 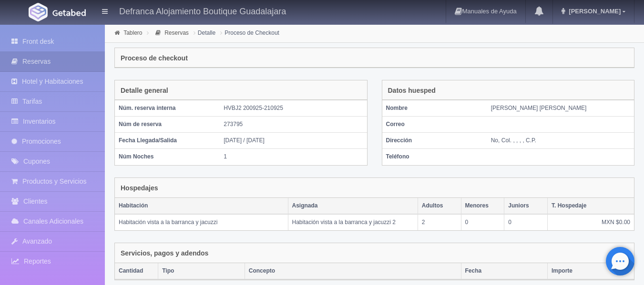 I want to click on th: Fecha Llegada/Salida, so click(x=167, y=141).